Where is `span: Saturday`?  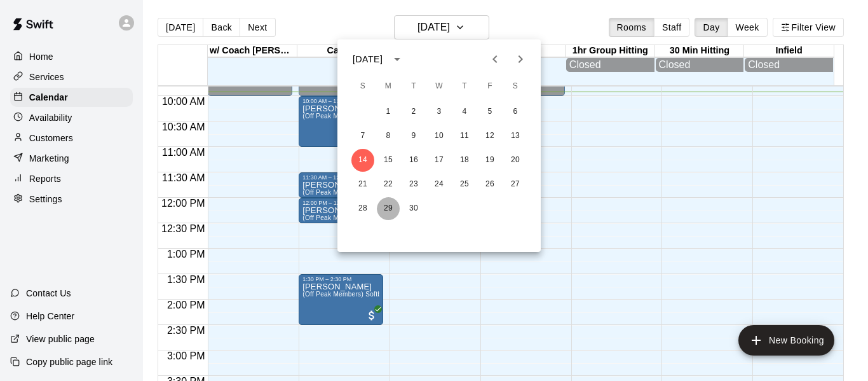
span: Saturday is located at coordinates (515, 87).